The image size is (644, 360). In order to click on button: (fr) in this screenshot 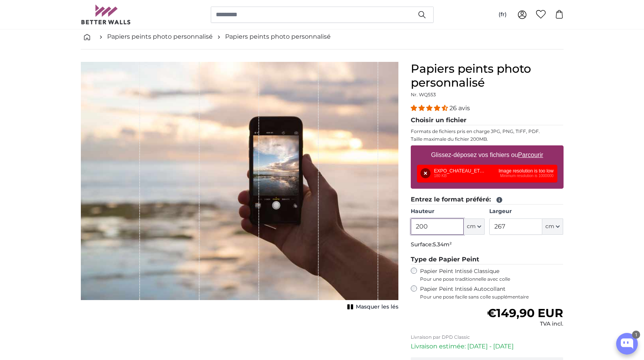, I will do `click(503, 15)`.